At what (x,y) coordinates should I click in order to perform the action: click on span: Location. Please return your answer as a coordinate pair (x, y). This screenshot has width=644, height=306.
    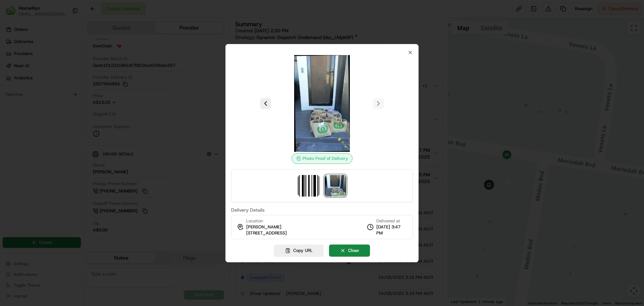
    Looking at the image, I should click on (255, 221).